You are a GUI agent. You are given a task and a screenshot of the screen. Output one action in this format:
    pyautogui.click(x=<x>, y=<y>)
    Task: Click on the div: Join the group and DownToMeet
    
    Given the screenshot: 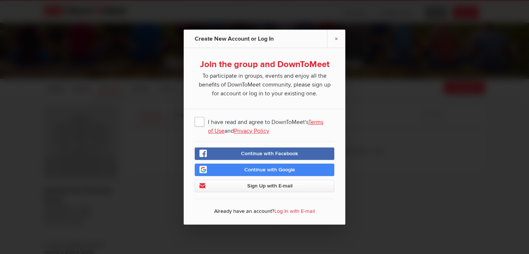 What is the action you would take?
    pyautogui.click(x=264, y=65)
    